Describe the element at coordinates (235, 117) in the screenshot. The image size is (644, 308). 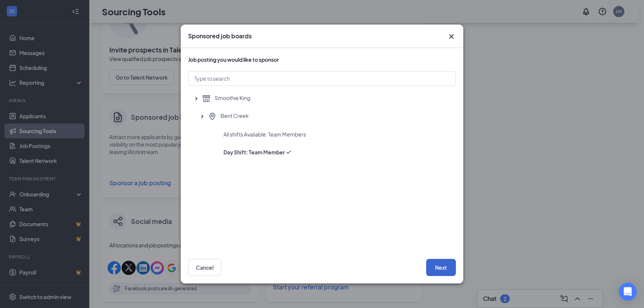
I see `span: Bent Creek` at that location.